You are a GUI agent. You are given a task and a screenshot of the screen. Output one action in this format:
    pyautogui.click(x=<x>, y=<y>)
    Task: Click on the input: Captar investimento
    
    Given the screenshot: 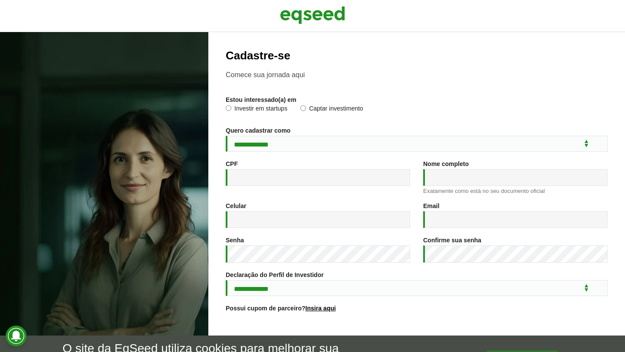 What is the action you would take?
    pyautogui.click(x=303, y=108)
    